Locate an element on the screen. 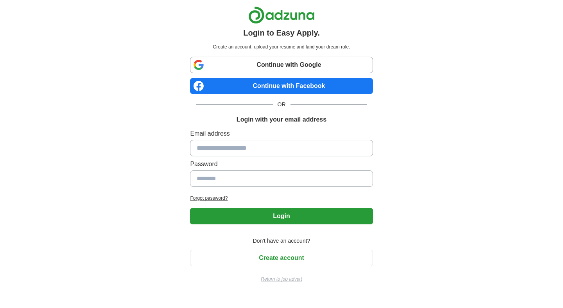 The width and height of the screenshot is (563, 308). a: Continue with Google is located at coordinates (281, 65).